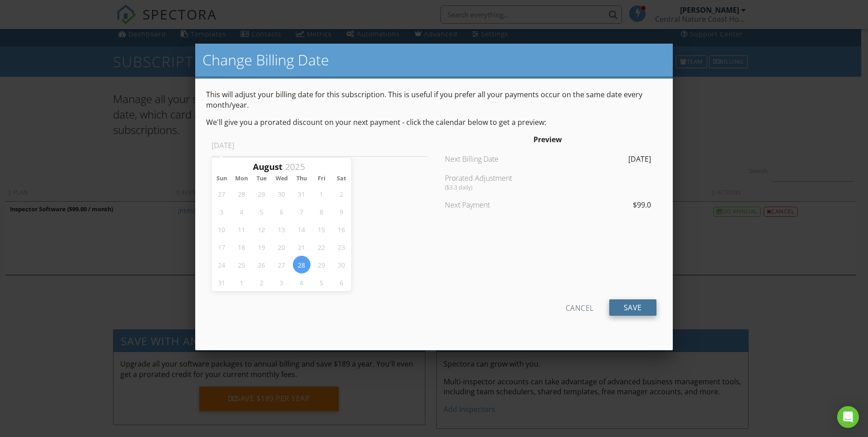  I want to click on div: Next Billing Date, so click(493, 159).